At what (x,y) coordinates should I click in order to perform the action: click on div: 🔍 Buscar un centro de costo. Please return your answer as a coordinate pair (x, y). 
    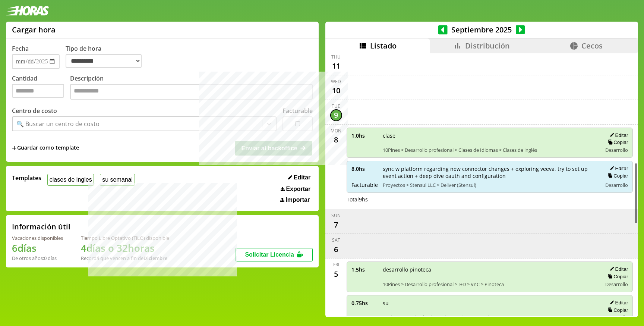
    Looking at the image, I should click on (58, 124).